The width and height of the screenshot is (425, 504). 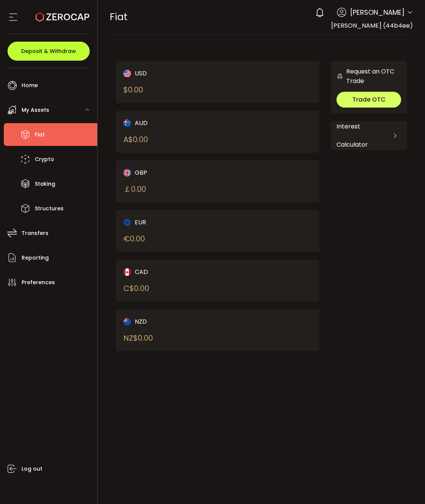 What do you see at coordinates (127, 173) in the screenshot?
I see `img: gbp_portfolio.svg` at bounding box center [127, 173].